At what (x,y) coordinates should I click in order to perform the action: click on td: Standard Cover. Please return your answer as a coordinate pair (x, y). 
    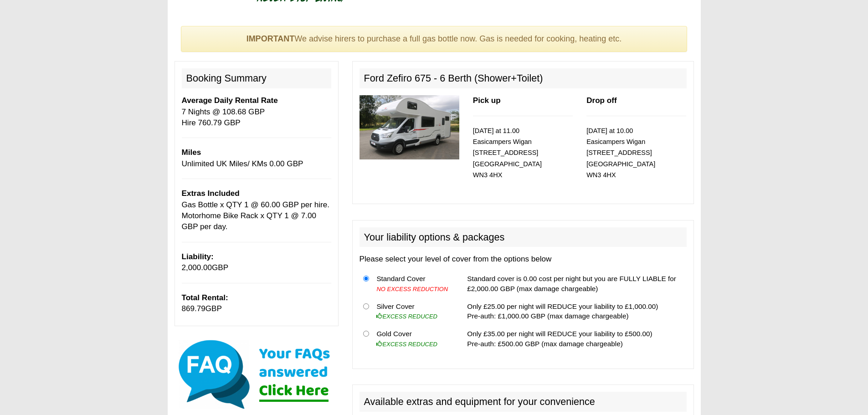
    Looking at the image, I should click on (414, 284).